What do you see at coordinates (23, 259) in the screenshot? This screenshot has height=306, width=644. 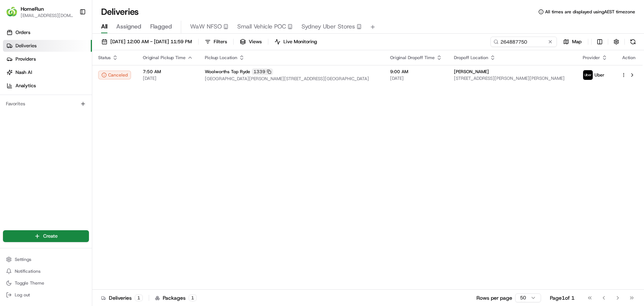 I see `span: Settings` at bounding box center [23, 259].